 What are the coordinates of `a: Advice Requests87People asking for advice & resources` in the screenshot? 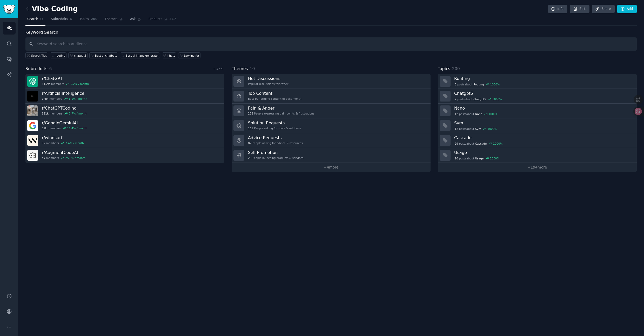 It's located at (331, 140).